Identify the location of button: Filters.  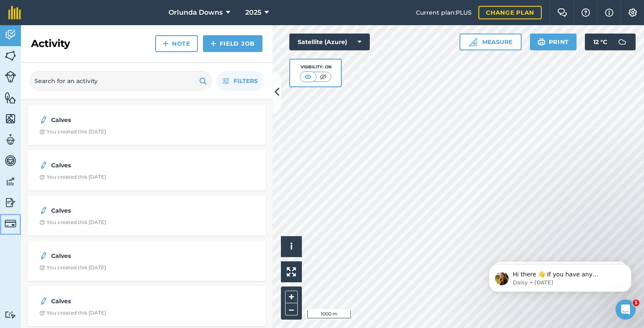
(240, 81).